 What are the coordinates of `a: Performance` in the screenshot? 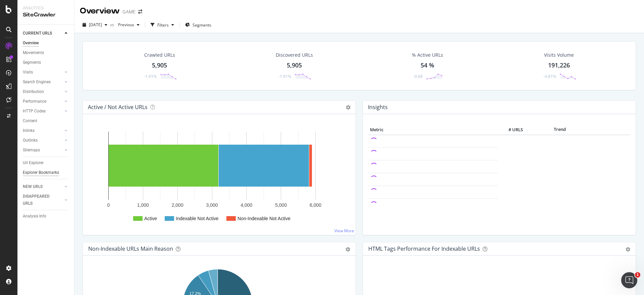 It's located at (43, 101).